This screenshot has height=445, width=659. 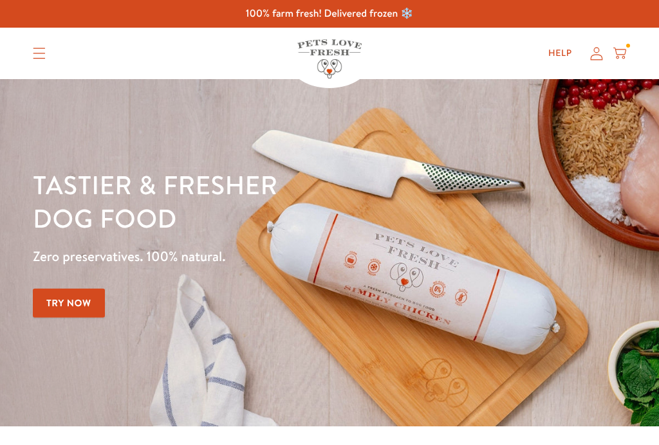 I want to click on p: Zero preservatives. 100% natural., so click(x=230, y=257).